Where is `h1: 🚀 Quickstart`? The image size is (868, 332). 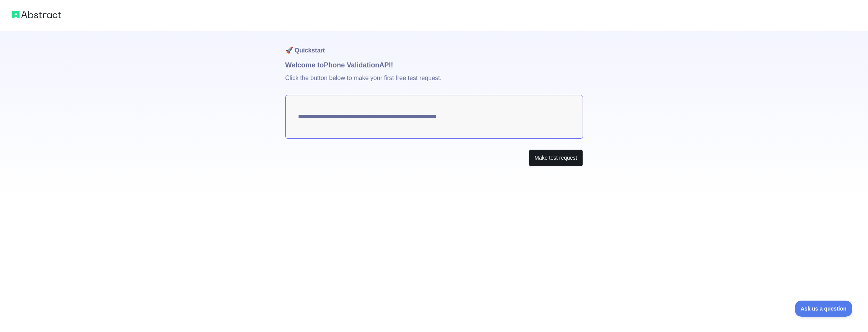 h1: 🚀 Quickstart is located at coordinates (434, 45).